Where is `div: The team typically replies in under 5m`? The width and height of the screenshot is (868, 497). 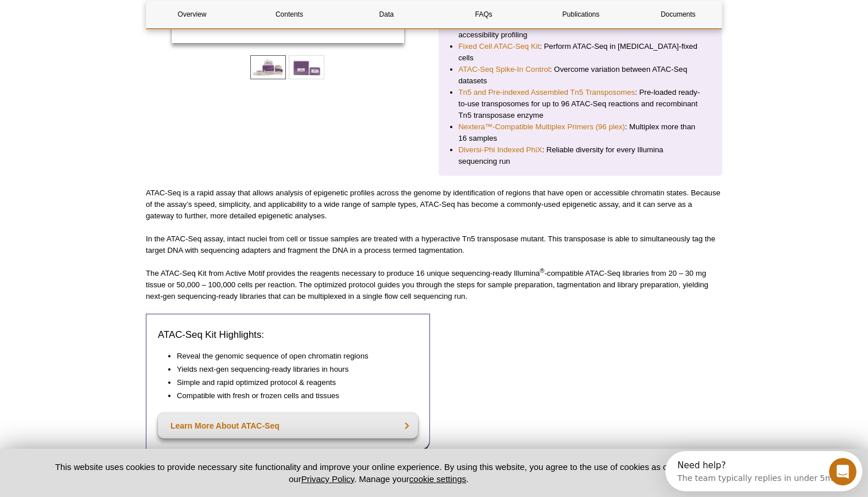
div: The team typically replies in under 5m is located at coordinates (90, 25).